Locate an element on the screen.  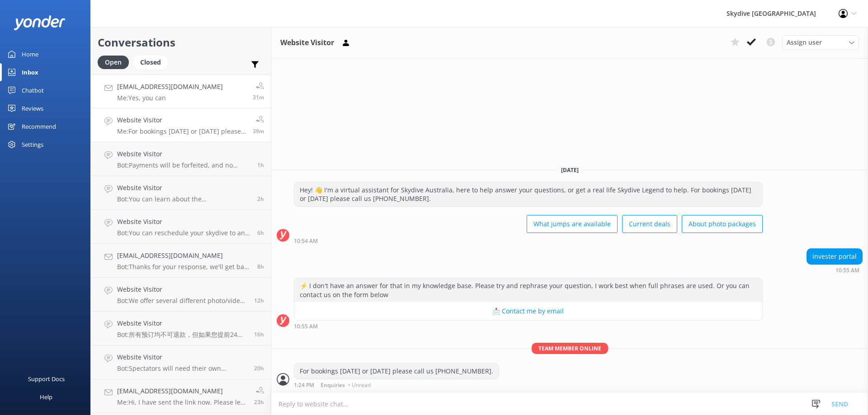
span: Enquiries is located at coordinates (333, 385).